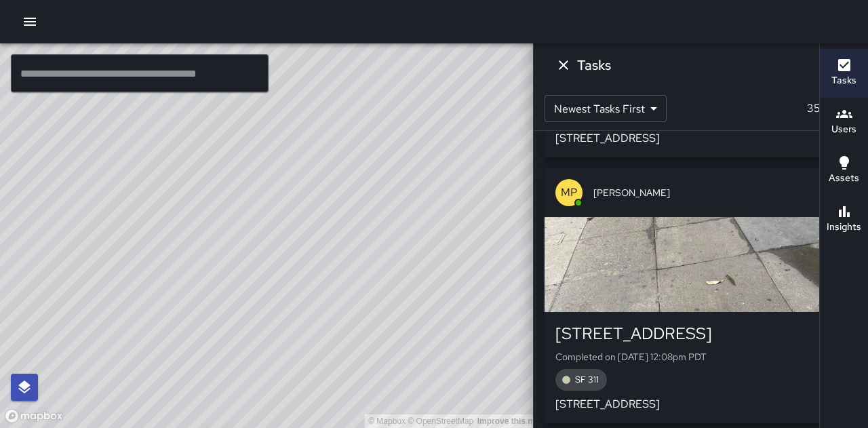  I want to click on h6: Users, so click(844, 130).